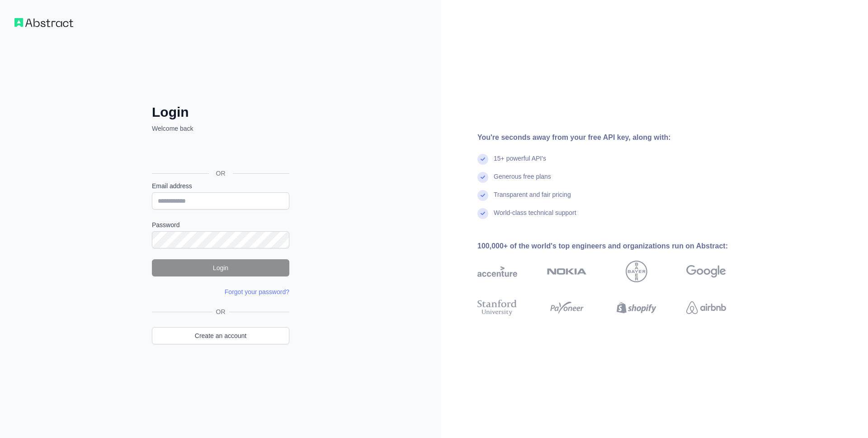 The height and width of the screenshot is (438, 868). What do you see at coordinates (567, 308) in the screenshot?
I see `img: payoneer` at bounding box center [567, 308].